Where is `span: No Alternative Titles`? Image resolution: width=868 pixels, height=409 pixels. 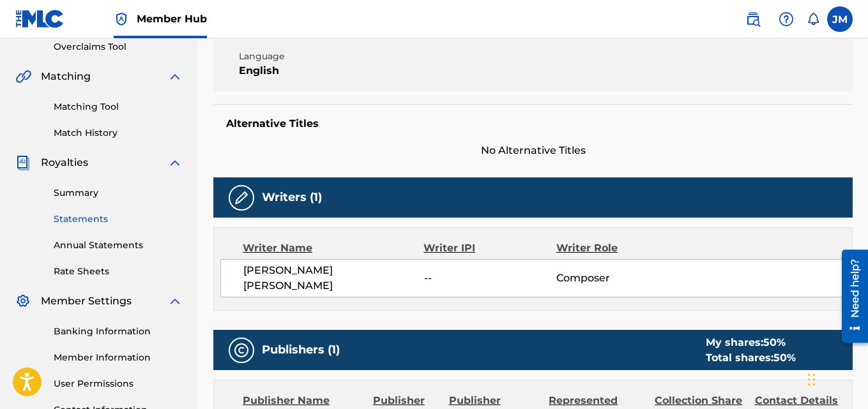 span: No Alternative Titles is located at coordinates (533, 150).